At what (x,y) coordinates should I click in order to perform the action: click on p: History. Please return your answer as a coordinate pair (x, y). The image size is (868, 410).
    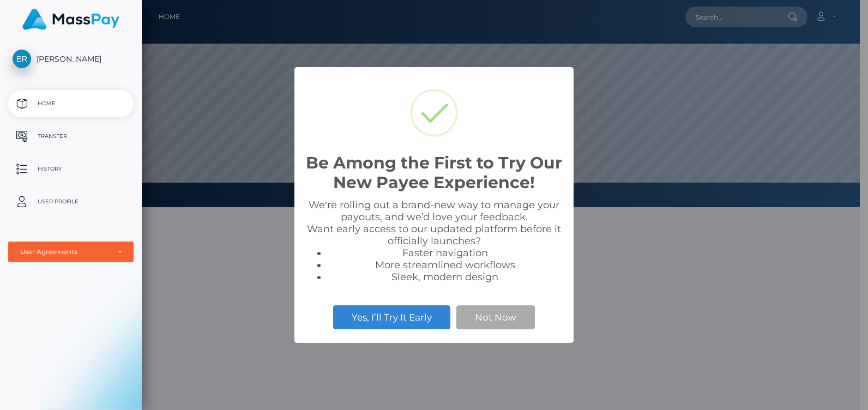
    Looking at the image, I should click on (71, 169).